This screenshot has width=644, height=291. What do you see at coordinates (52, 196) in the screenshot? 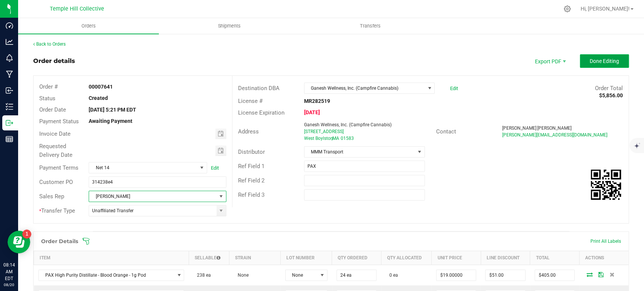
I see `span: Sales Rep` at bounding box center [52, 196].